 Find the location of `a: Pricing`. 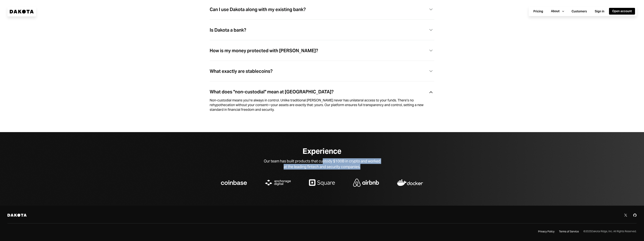

a: Pricing is located at coordinates (538, 11).